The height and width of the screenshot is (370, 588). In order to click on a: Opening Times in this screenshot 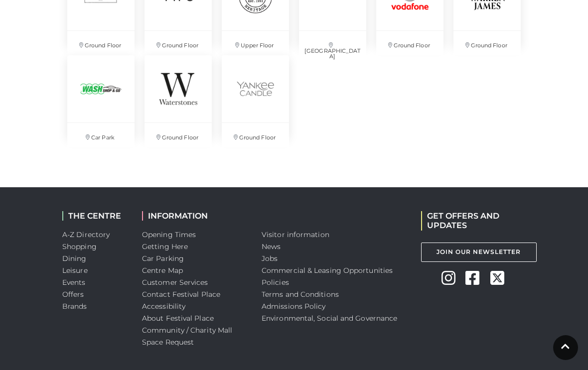, I will do `click(169, 235)`.